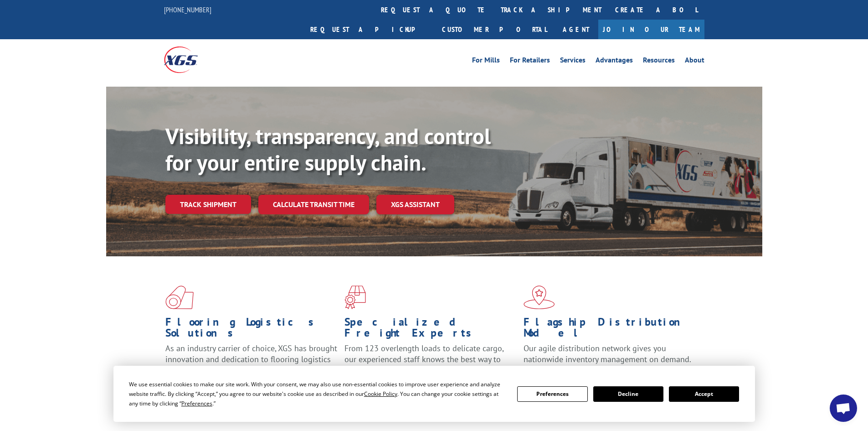 This screenshot has width=868, height=431. I want to click on a: Advantages, so click(614, 61).